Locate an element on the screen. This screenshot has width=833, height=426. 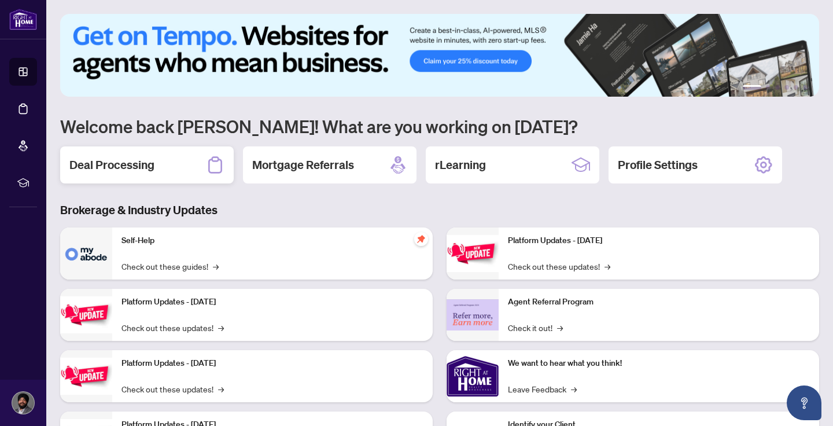
p: Agent Referral Program is located at coordinates (659, 302).